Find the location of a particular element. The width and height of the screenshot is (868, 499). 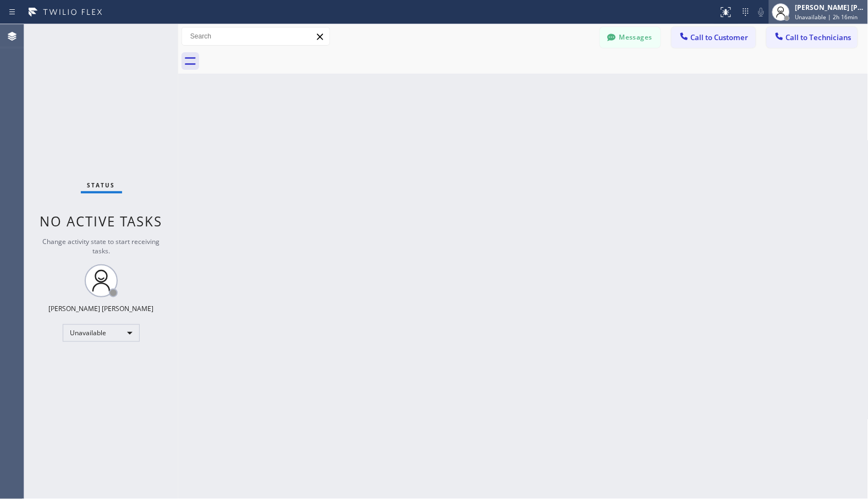

span: Change activity state to start receiving tasks. is located at coordinates (101, 246).